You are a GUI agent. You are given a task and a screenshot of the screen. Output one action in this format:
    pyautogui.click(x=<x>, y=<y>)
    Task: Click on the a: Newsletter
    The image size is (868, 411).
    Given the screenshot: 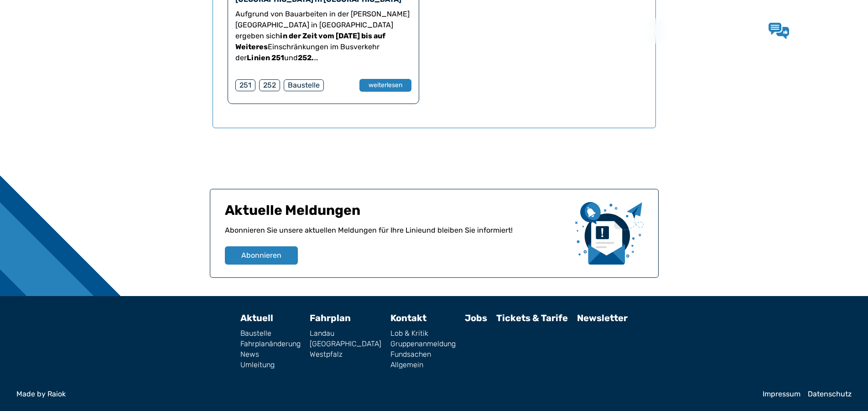 What is the action you would take?
    pyautogui.click(x=602, y=318)
    